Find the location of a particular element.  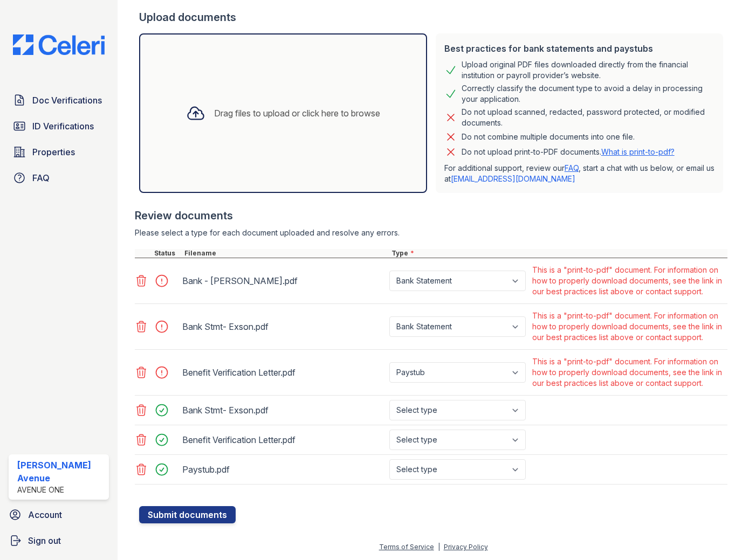

div: Status is located at coordinates (167, 253).